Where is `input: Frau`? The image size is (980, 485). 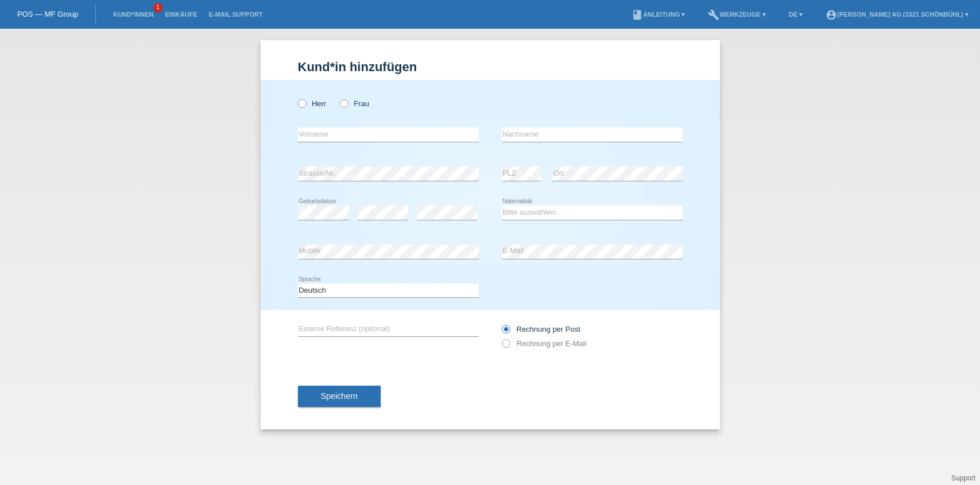
input: Frau is located at coordinates (343, 102).